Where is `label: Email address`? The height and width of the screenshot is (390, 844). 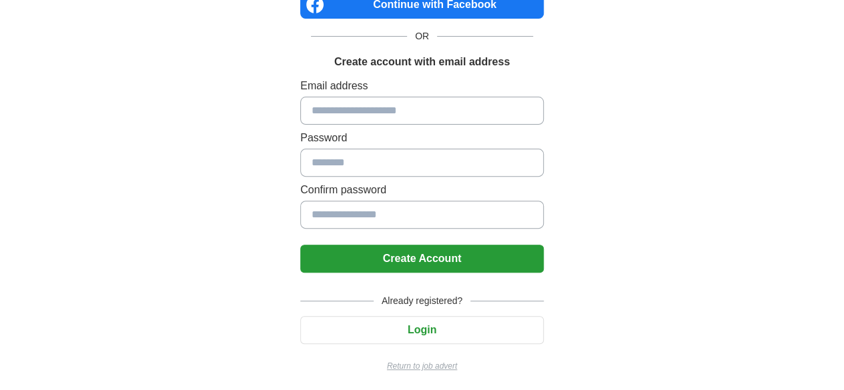
label: Email address is located at coordinates (422, 86).